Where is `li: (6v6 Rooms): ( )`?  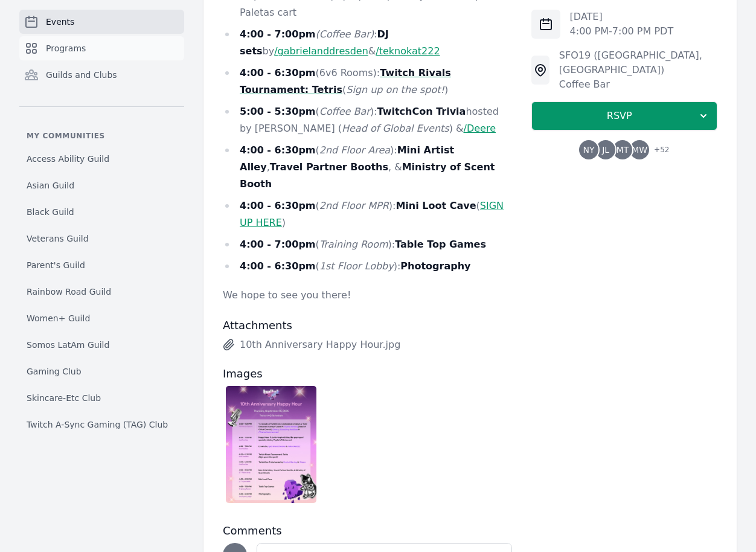 li: (6v6 Rooms): ( ) is located at coordinates (367, 82).